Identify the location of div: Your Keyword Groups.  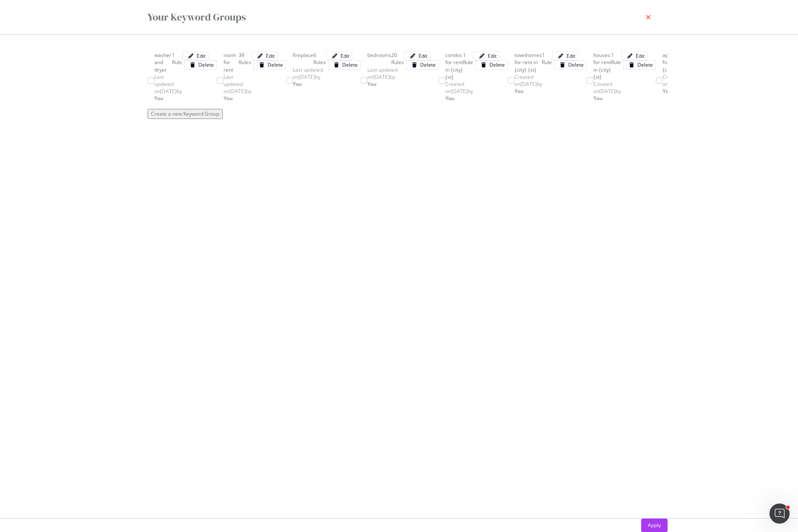
(197, 17).